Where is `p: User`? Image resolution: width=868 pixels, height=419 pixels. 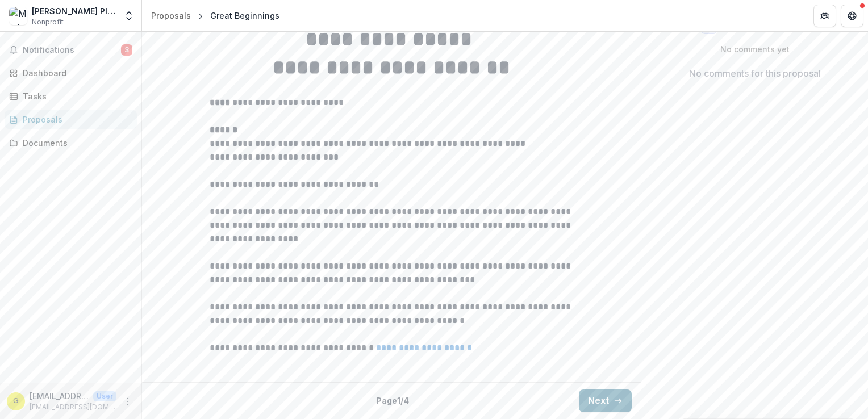
p: User is located at coordinates (104, 396).